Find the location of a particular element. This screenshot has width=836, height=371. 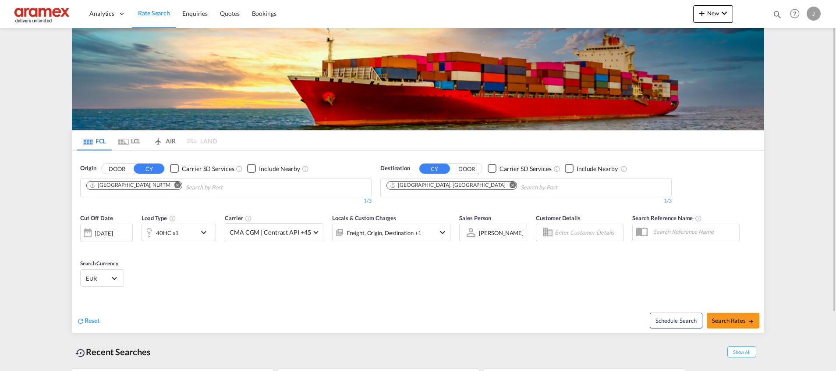

md-icon: The selected Trucker/Carrierwill be displayed in the rate results If the rates are from another f... is located at coordinates (248, 218).